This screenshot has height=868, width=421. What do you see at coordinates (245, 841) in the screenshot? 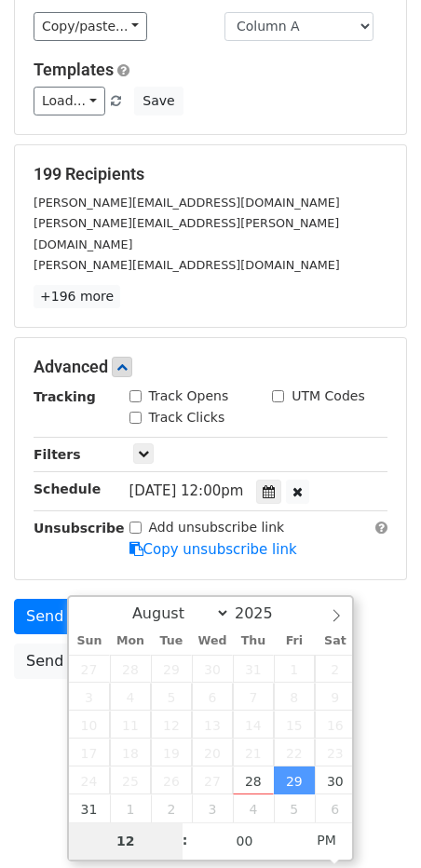
I see `input: Minute` at bounding box center [245, 841].